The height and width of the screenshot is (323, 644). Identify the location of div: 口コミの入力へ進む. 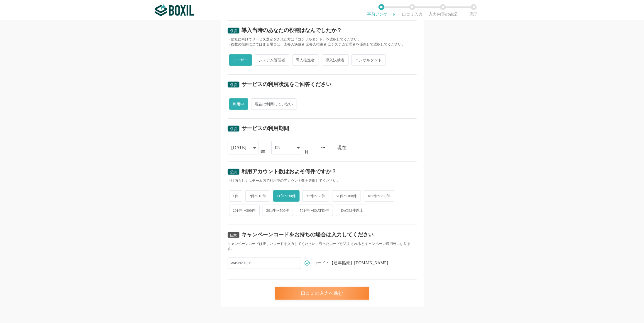
(322, 293).